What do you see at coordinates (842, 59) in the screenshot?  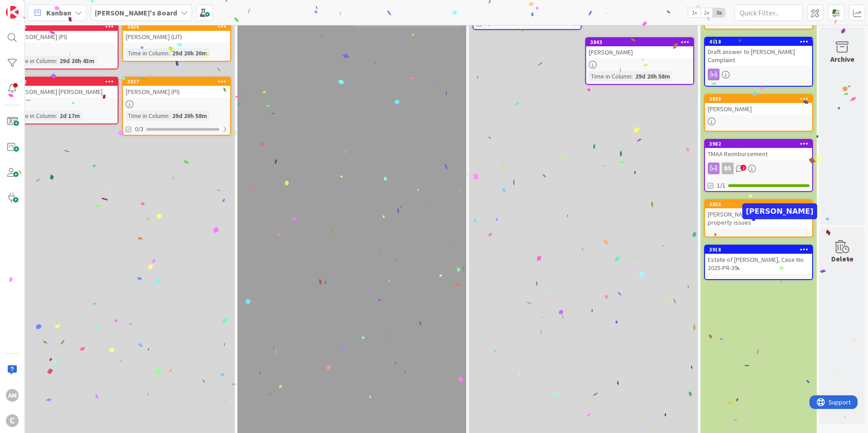 I see `div: Archive` at bounding box center [842, 59].